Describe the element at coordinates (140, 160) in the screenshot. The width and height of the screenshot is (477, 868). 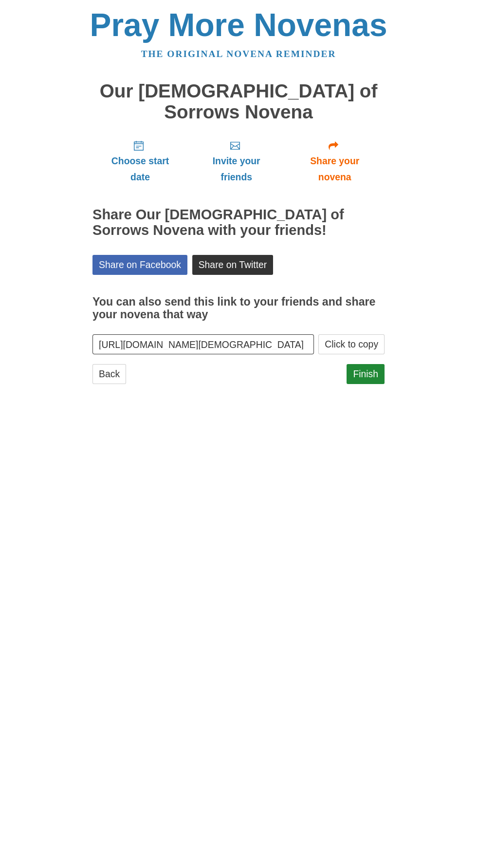
I see `a: Choose start date` at that location.